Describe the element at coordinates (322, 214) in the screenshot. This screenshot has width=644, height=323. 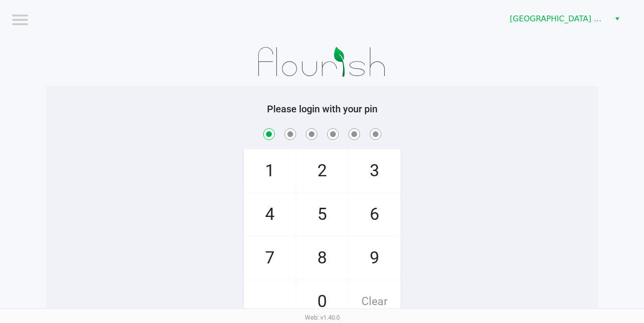
I see `span: 5` at that location.